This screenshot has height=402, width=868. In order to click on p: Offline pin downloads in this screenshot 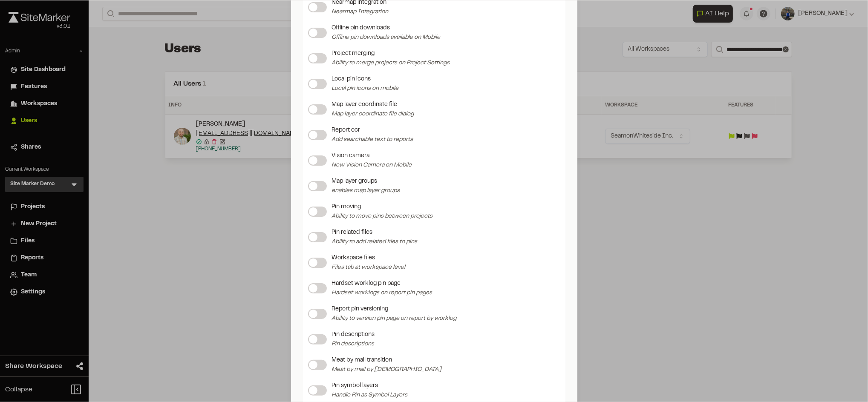, I will do `click(386, 28)`.